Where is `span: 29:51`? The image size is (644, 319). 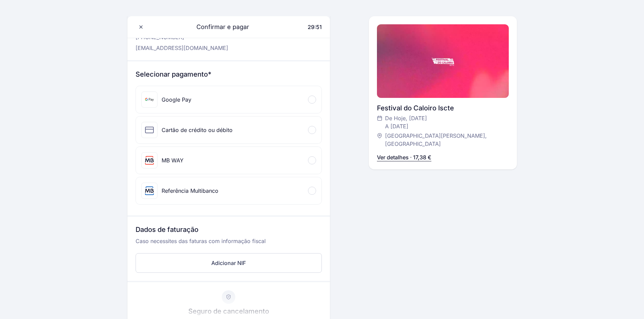
span: 29:51 is located at coordinates (315, 27).